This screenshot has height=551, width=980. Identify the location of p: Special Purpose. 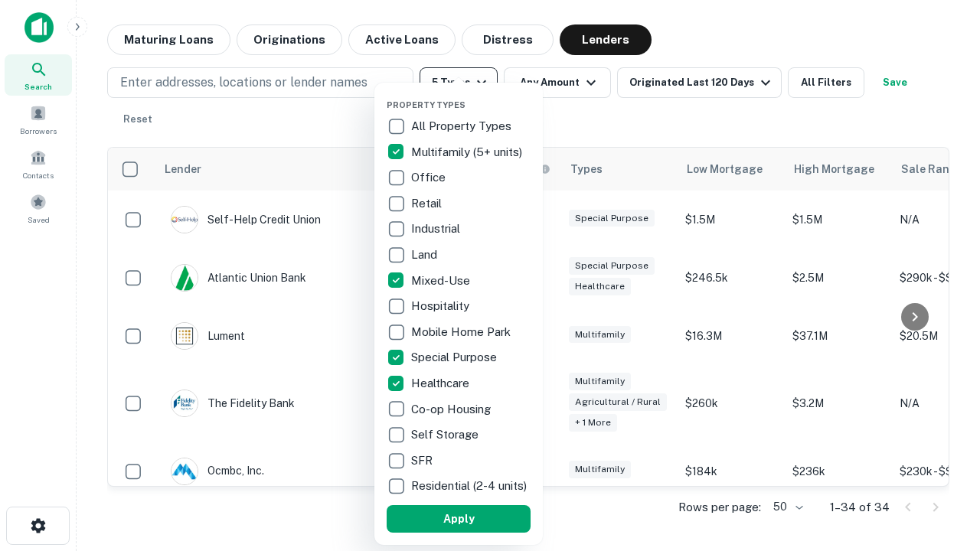
(456, 357).